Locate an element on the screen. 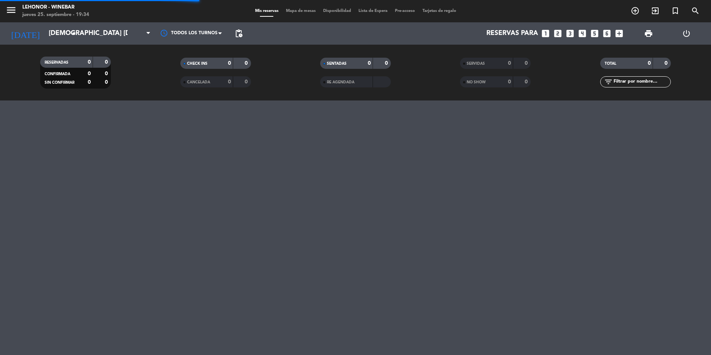  span: Tarjetas de regalo is located at coordinates (439, 11).